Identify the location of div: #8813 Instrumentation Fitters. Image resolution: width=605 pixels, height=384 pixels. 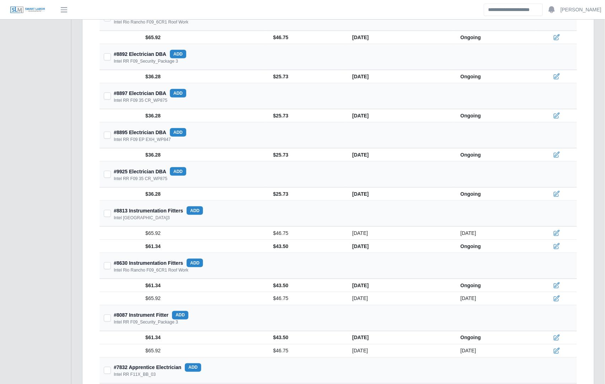
(158, 210).